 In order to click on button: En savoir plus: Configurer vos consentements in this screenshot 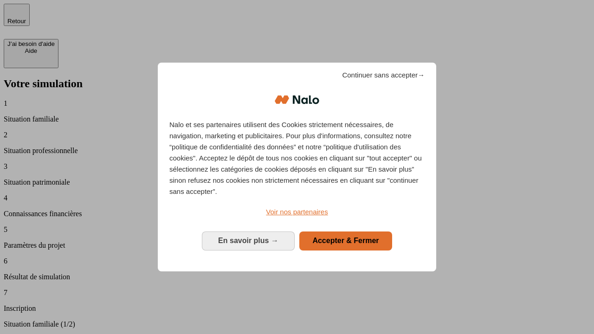, I will do `click(248, 241)`.